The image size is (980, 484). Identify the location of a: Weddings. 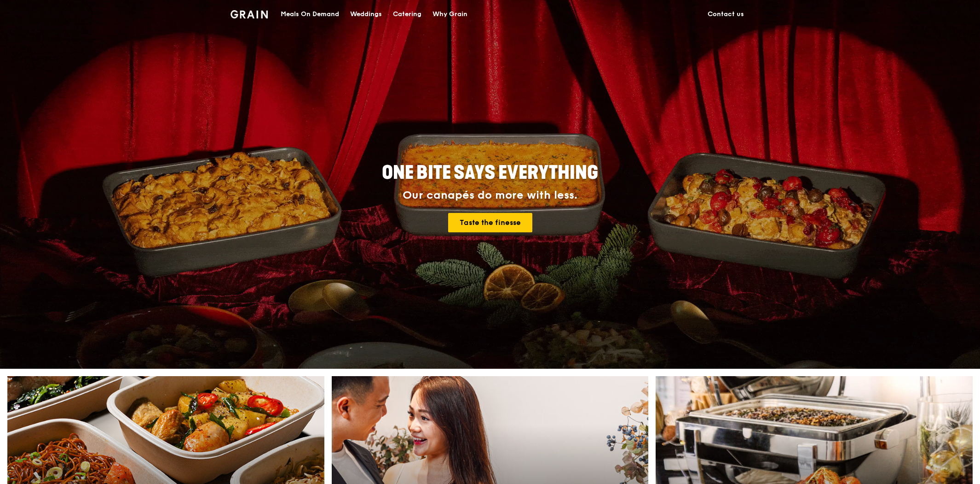
(365, 14).